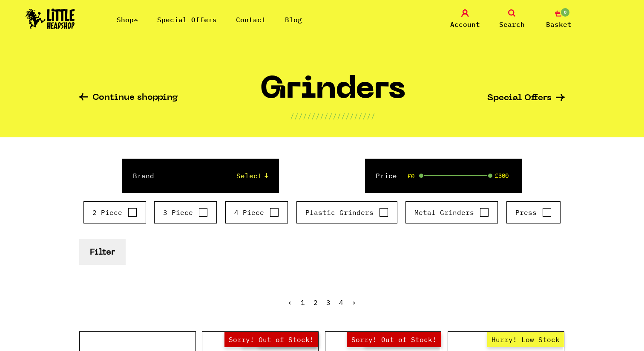  What do you see at coordinates (465, 24) in the screenshot?
I see `span: Account` at bounding box center [465, 24].